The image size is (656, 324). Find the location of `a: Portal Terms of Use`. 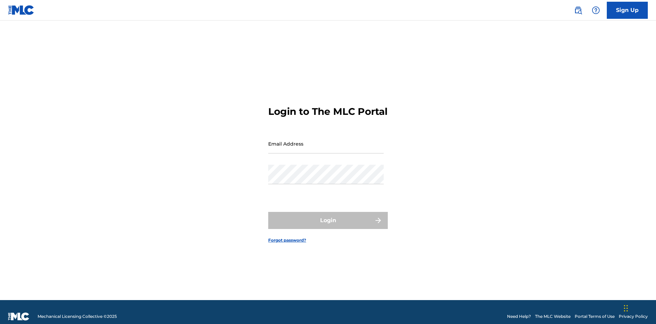

a: Portal Terms of Use is located at coordinates (594, 316).